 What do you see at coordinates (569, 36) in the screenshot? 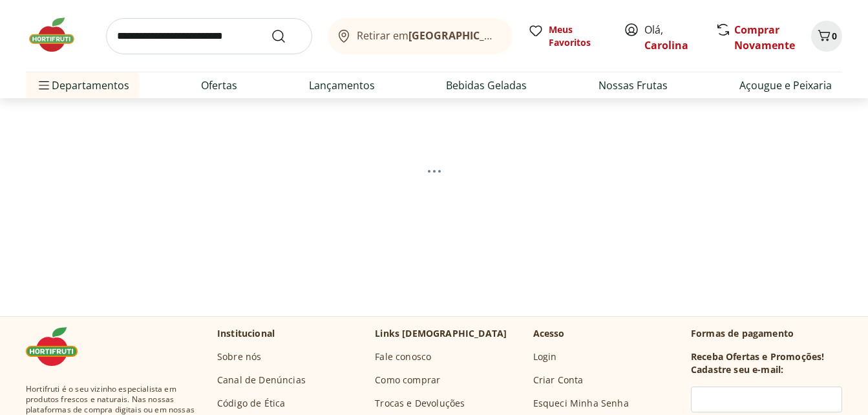
I see `a: Meus Favoritos` at bounding box center [569, 36].